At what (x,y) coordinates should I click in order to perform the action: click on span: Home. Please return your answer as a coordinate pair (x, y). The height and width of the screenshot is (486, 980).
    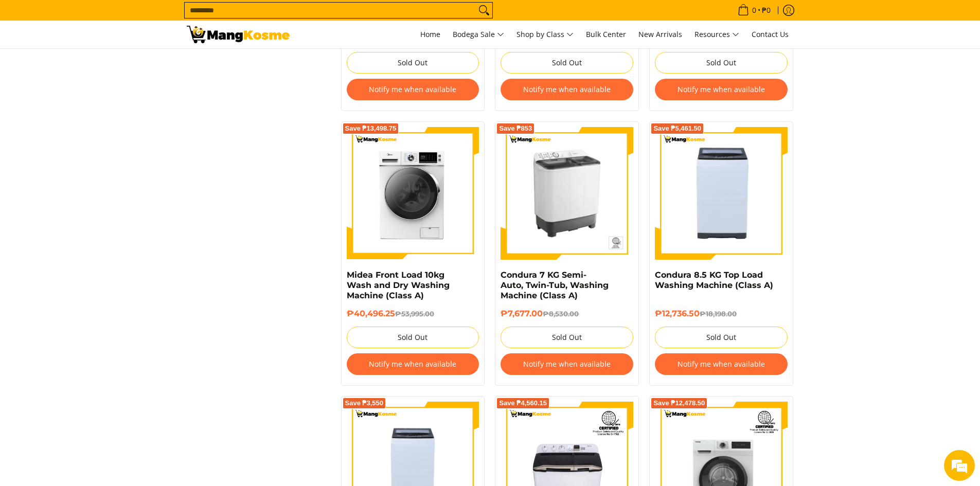
    Looking at the image, I should click on (430, 34).